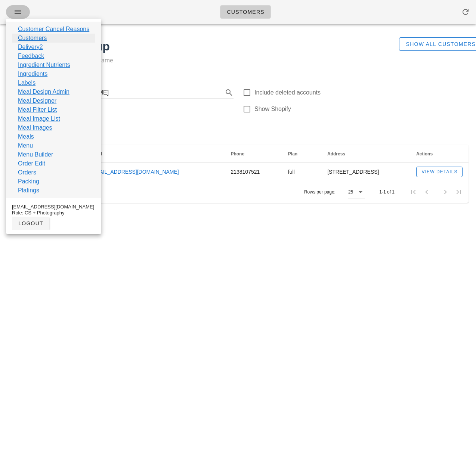  What do you see at coordinates (39, 119) in the screenshot?
I see `a: Meal Image List` at bounding box center [39, 119].